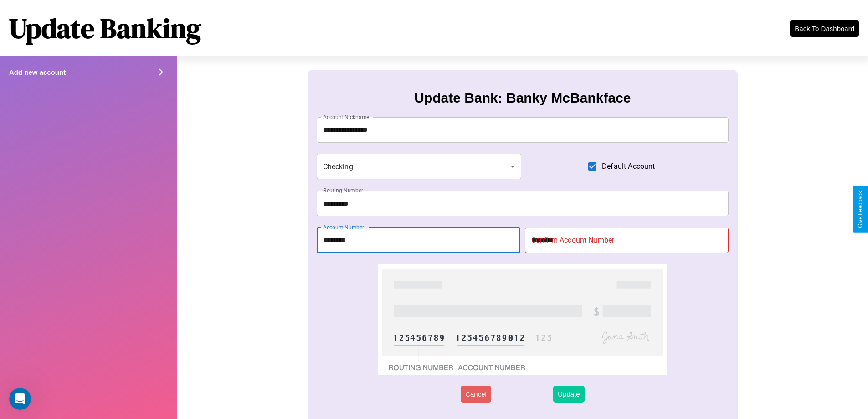  I want to click on button: Cancel, so click(476, 394).